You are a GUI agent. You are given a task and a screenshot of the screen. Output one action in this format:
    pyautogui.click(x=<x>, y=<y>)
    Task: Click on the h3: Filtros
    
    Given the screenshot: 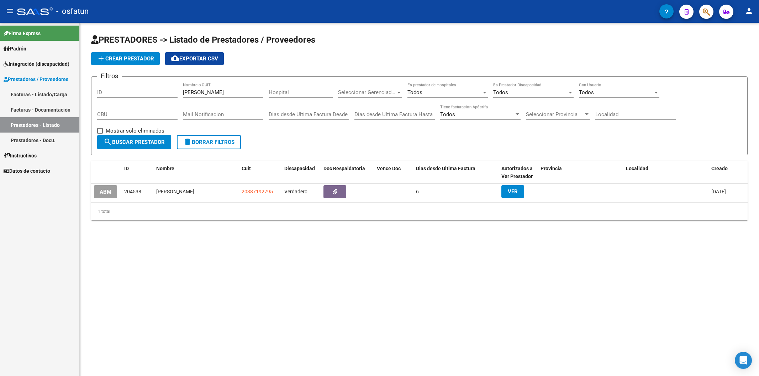 What is the action you would take?
    pyautogui.click(x=109, y=76)
    